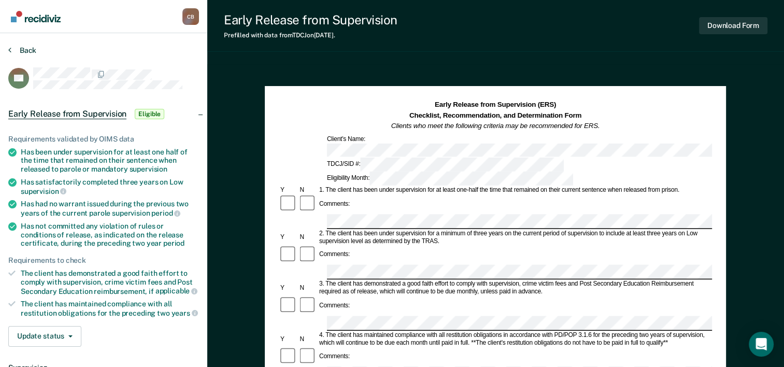 This screenshot has height=367, width=784. What do you see at coordinates (733, 25) in the screenshot?
I see `button: Download Form` at bounding box center [733, 25].